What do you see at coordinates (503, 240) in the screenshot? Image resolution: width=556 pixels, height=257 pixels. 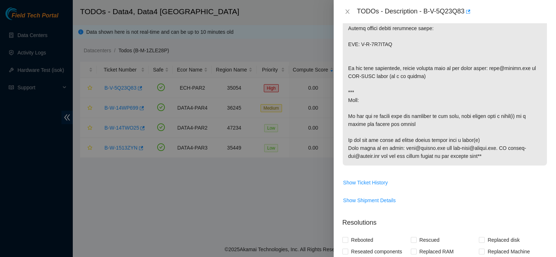 I see `span: Replaced disk` at bounding box center [503, 240].